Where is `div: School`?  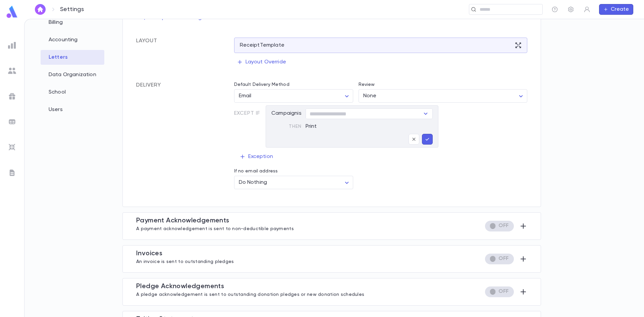
div: School is located at coordinates (73, 92).